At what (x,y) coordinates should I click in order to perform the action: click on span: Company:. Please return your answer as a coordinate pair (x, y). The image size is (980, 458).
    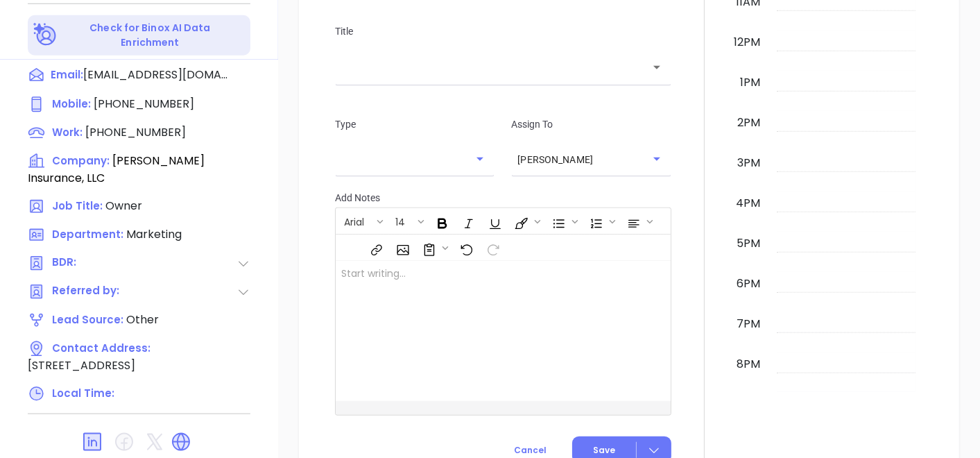
    Looking at the image, I should click on (80, 161).